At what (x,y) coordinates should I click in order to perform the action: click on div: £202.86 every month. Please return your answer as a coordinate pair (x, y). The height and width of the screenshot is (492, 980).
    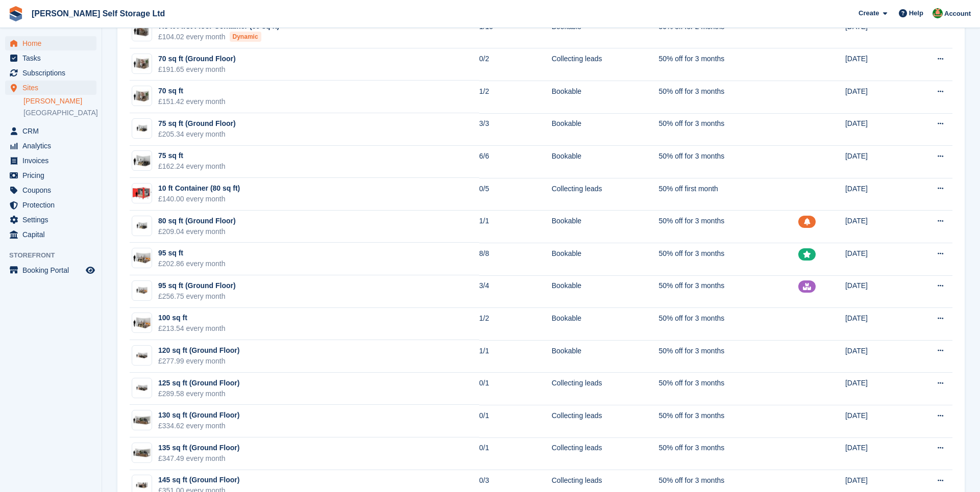
    Looking at the image, I should click on (192, 264).